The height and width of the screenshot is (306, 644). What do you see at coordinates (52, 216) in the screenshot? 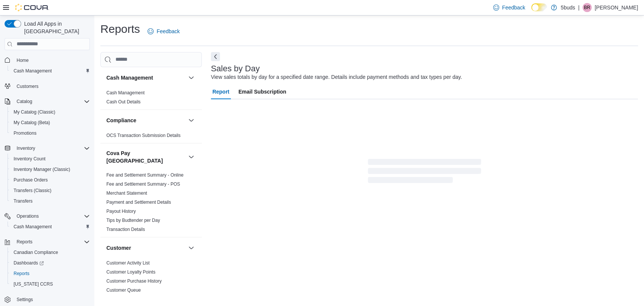
I see `span: Operations` at bounding box center [52, 216].